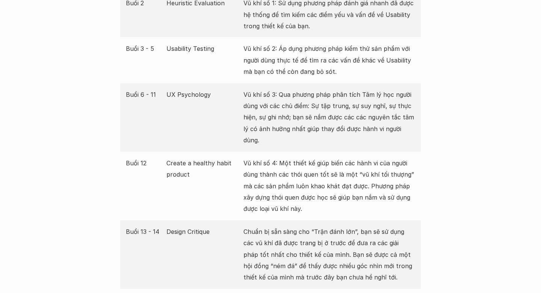 This screenshot has height=293, width=541. I want to click on p: Create a healthy habit product, so click(203, 168).